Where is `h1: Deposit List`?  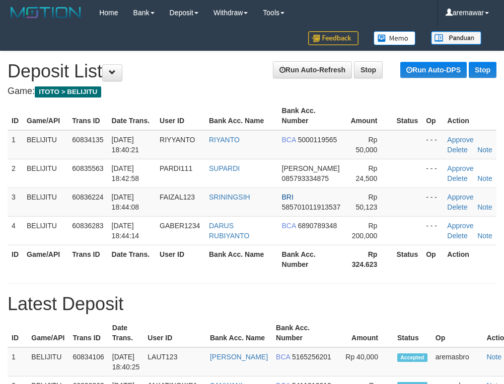 h1: Deposit List is located at coordinates (252, 71).